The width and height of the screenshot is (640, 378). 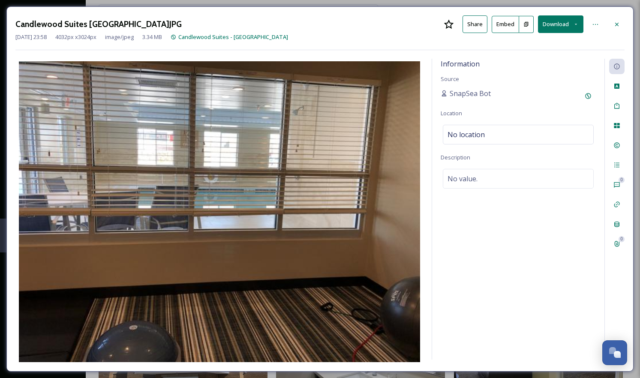 I want to click on span: No value., so click(x=462, y=179).